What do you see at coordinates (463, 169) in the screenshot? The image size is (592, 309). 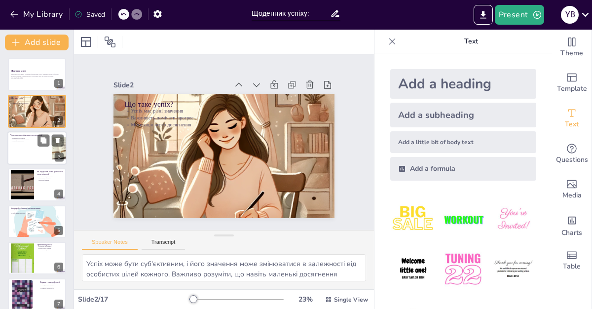 I see `div: Add a formula` at bounding box center [463, 169].